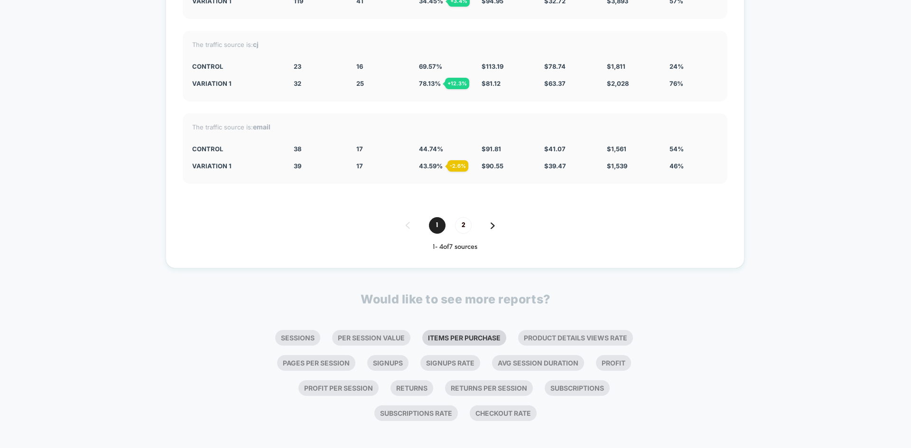  I want to click on span: 2, so click(463, 225).